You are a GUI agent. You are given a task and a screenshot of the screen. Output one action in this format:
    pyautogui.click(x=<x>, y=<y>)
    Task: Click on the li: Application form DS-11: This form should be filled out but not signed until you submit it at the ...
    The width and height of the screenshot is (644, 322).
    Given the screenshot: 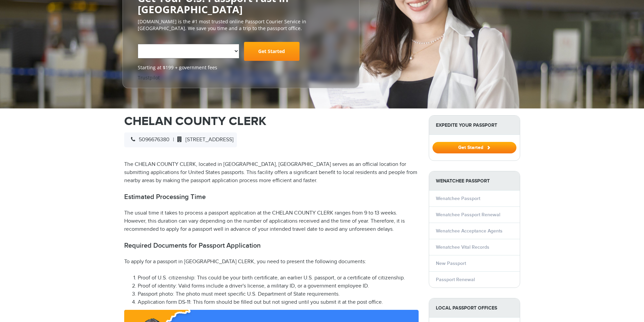 What is the action you would take?
    pyautogui.click(x=278, y=303)
    